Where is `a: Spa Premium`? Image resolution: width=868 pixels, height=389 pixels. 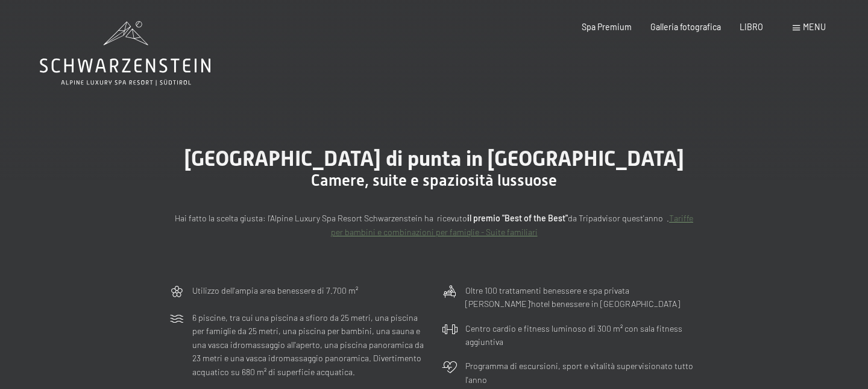
a: Spa Premium is located at coordinates (606, 27).